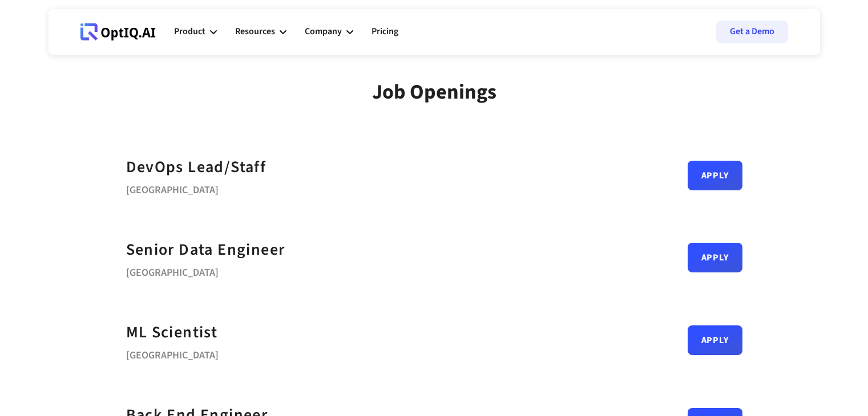 The image size is (868, 416). What do you see at coordinates (80, 40) in the screenshot?
I see `div: Webflow Homepage` at bounding box center [80, 40].